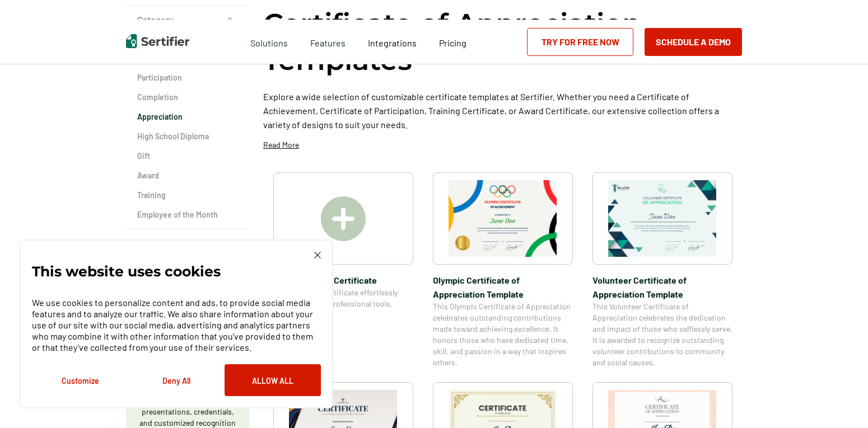 The height and width of the screenshot is (428, 868). Describe the element at coordinates (503, 287) in the screenshot. I see `span: Olympic Certificate of Appreciation​ Template` at that location.